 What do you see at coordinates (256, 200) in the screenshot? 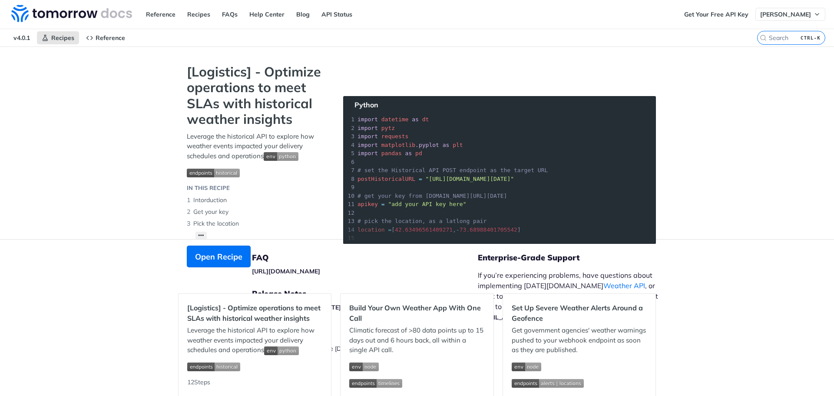
I see `li: Intorduction` at bounding box center [256, 200].